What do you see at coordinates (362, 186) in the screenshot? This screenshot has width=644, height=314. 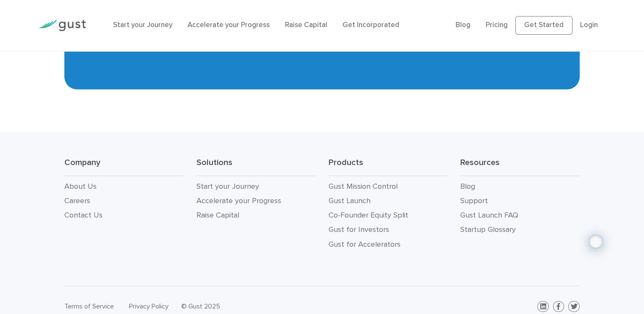 I see `a: Gust Mission Control` at bounding box center [362, 186].